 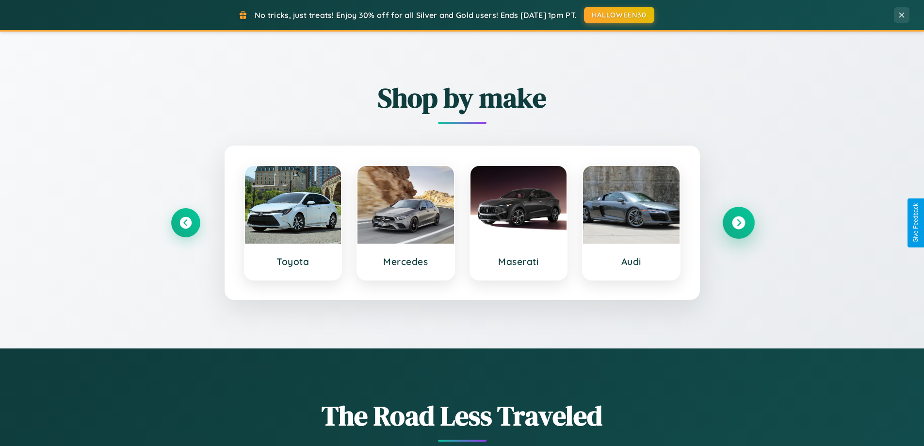 What do you see at coordinates (293, 261) in the screenshot?
I see `h3: Toyota` at bounding box center [293, 261].